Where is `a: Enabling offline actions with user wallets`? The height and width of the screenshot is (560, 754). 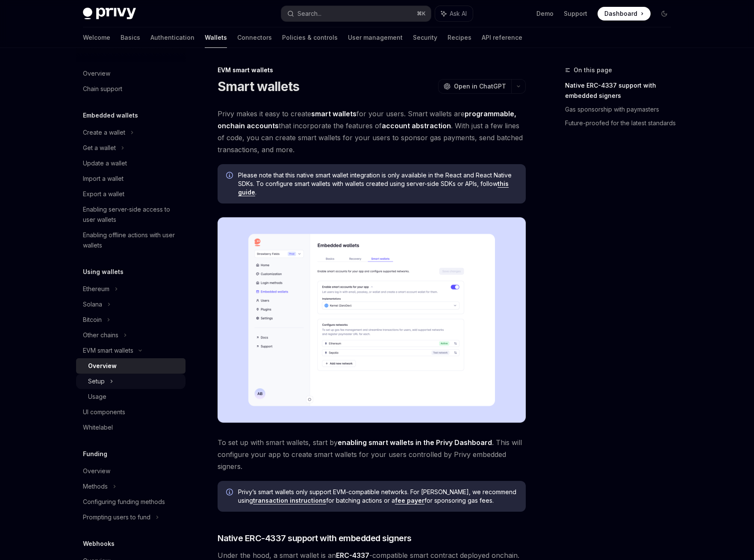 a: Enabling offline actions with user wallets is located at coordinates (131, 240).